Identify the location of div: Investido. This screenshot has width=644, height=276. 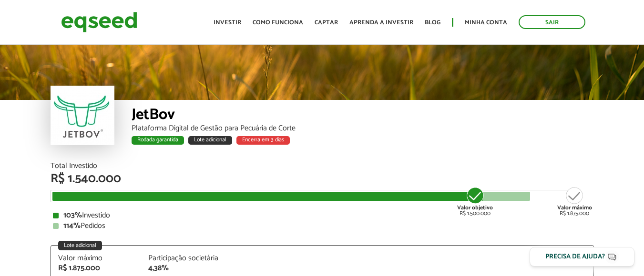
(322, 216).